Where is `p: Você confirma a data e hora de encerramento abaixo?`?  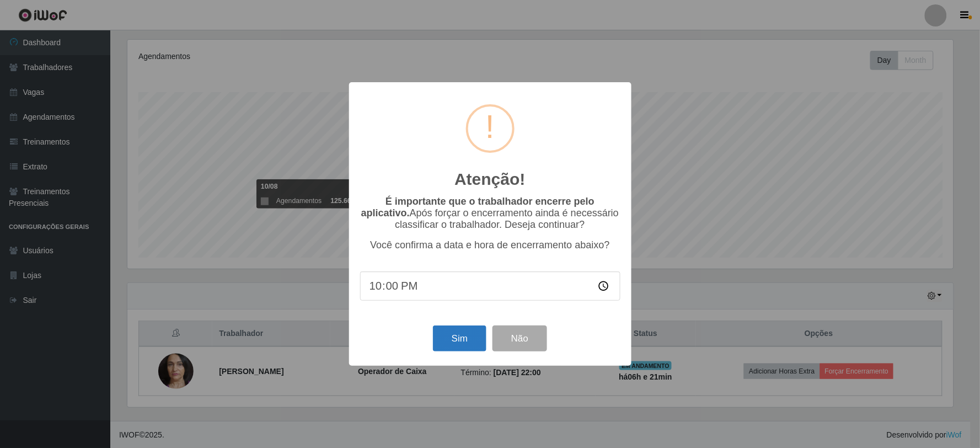
p: Você confirma a data e hora de encerramento abaixo? is located at coordinates (490, 245).